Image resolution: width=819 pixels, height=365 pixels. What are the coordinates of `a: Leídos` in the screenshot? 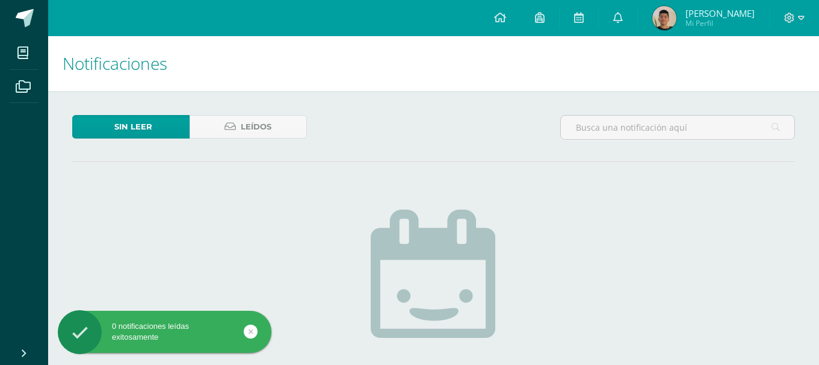 It's located at (248, 126).